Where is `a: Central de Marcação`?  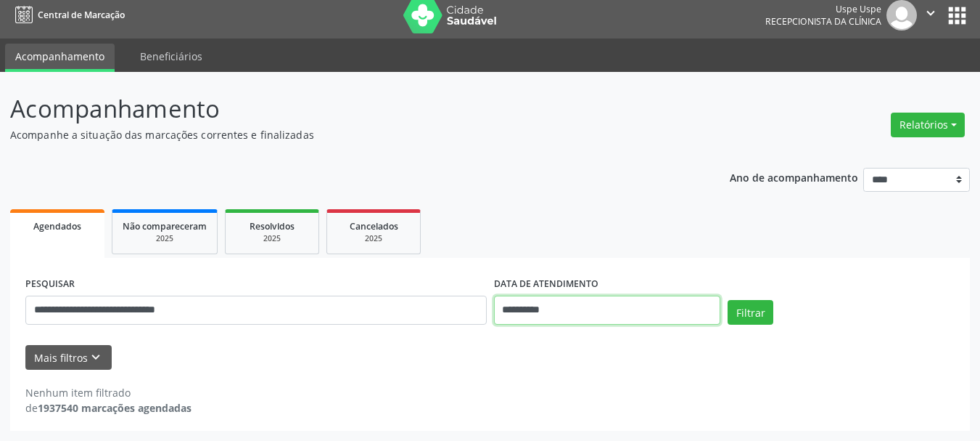
a: Central de Marcação is located at coordinates (68, 15).